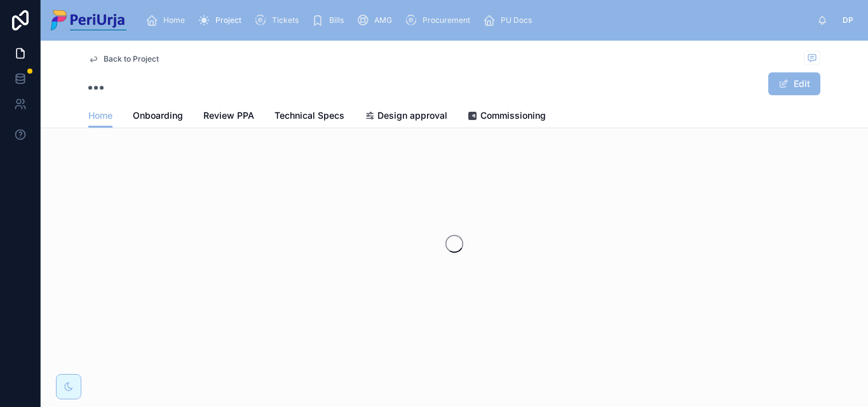 The width and height of the screenshot is (868, 407). Describe the element at coordinates (795, 84) in the screenshot. I see `button: Edit` at that location.